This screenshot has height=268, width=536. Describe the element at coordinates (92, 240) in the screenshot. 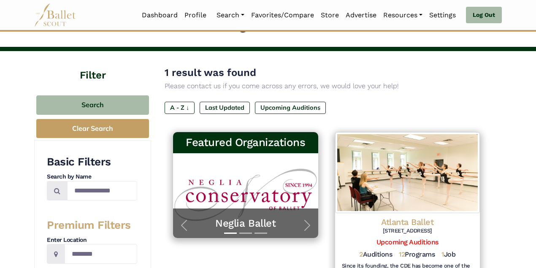

I see `h4: Enter Location` at that location.